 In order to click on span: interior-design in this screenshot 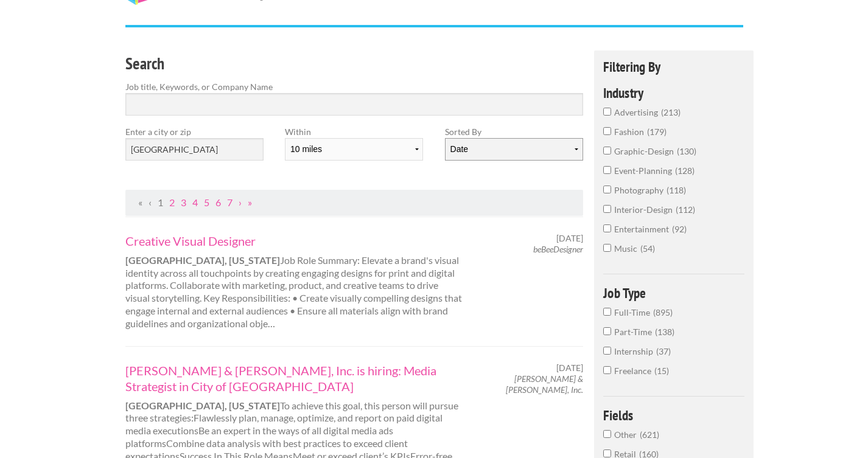, I will do `click(645, 209)`.